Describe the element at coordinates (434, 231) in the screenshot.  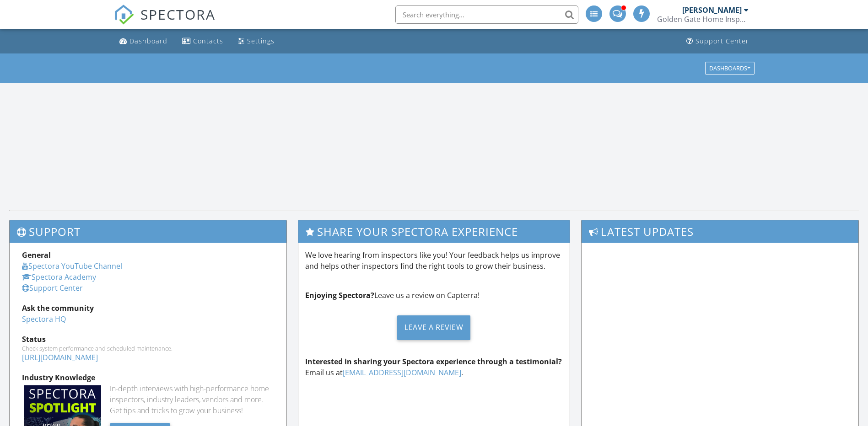
I see `h3: Share Your Spectora Experience` at that location.